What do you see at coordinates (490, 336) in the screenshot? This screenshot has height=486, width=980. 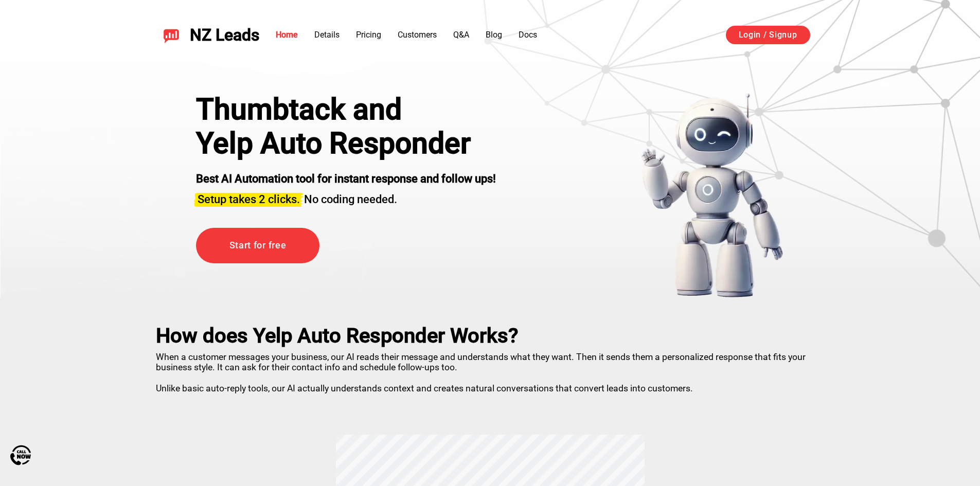 I see `h2: How does Yelp Auto Responder Works?` at bounding box center [490, 336].